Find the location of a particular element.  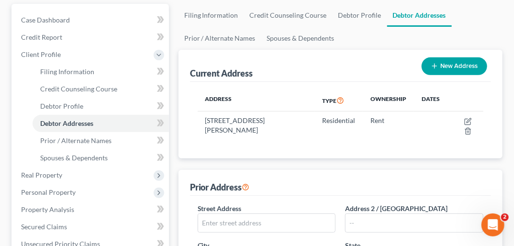

td: Residential is located at coordinates (338, 125).